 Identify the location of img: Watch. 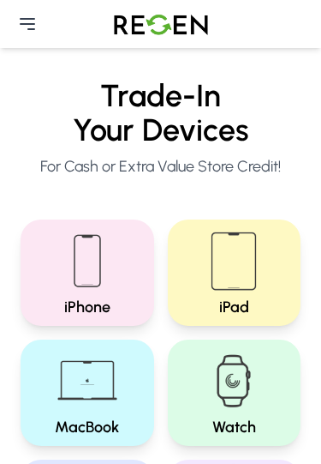
(234, 380).